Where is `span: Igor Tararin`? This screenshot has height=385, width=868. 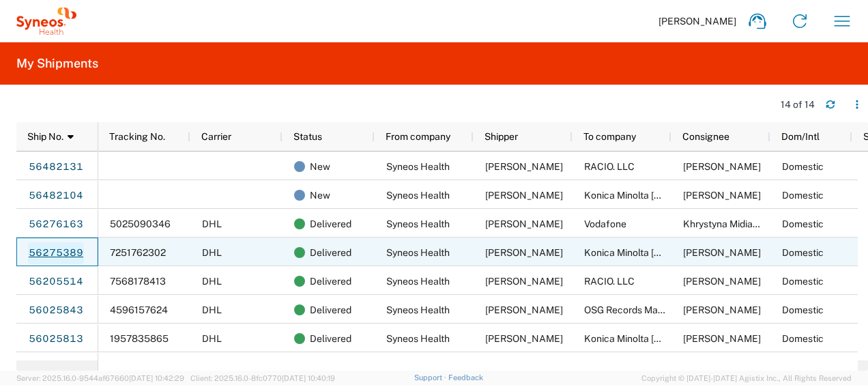
span: Igor Tararin is located at coordinates (722, 310).